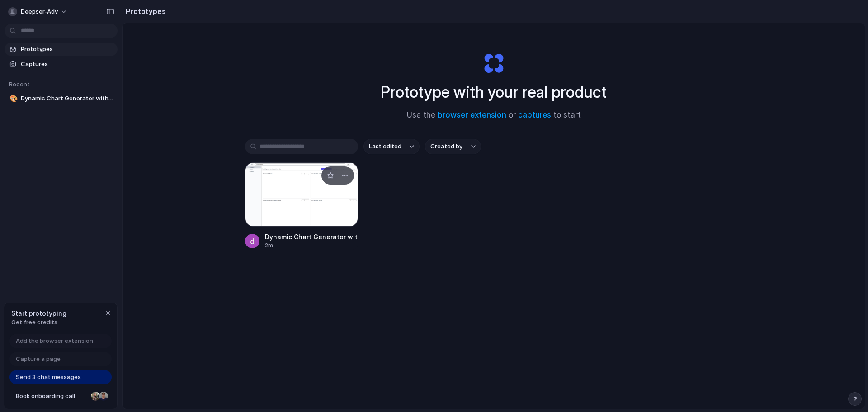 This screenshot has height=412, width=868. What do you see at coordinates (311, 245) in the screenshot?
I see `div: 2m` at bounding box center [311, 245].